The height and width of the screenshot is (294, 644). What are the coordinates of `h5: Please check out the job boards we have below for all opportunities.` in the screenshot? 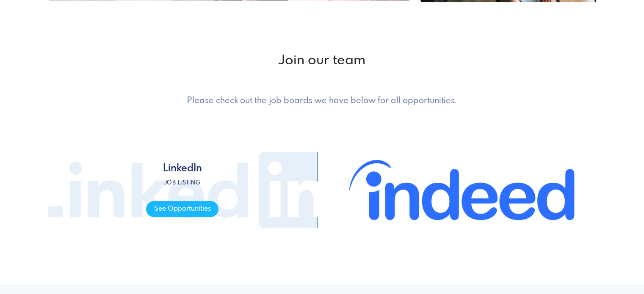 It's located at (322, 101).